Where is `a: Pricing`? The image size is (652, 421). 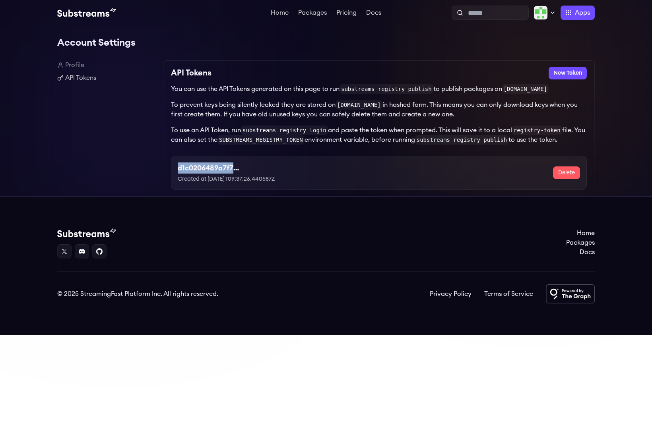 a: Pricing is located at coordinates (346, 14).